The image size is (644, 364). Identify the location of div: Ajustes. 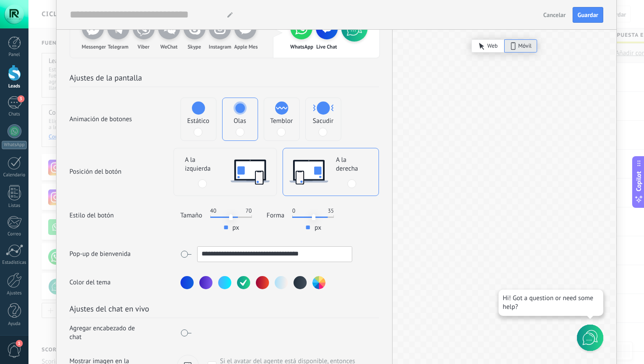
(14, 293).